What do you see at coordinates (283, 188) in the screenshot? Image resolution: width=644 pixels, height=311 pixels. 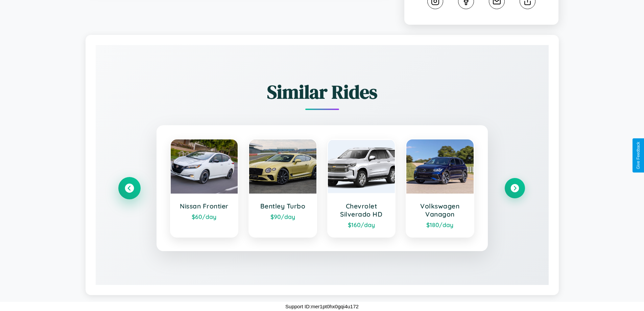 I see `a: Bentley Turbo$90/day` at bounding box center [283, 188].